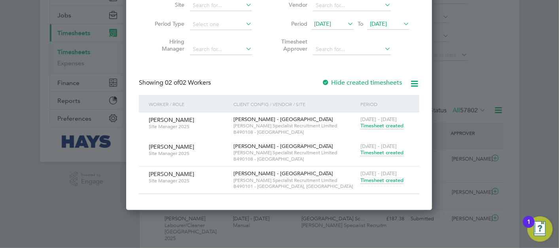  What do you see at coordinates (188, 83) in the screenshot?
I see `span: 02 Workers` at bounding box center [188, 83].